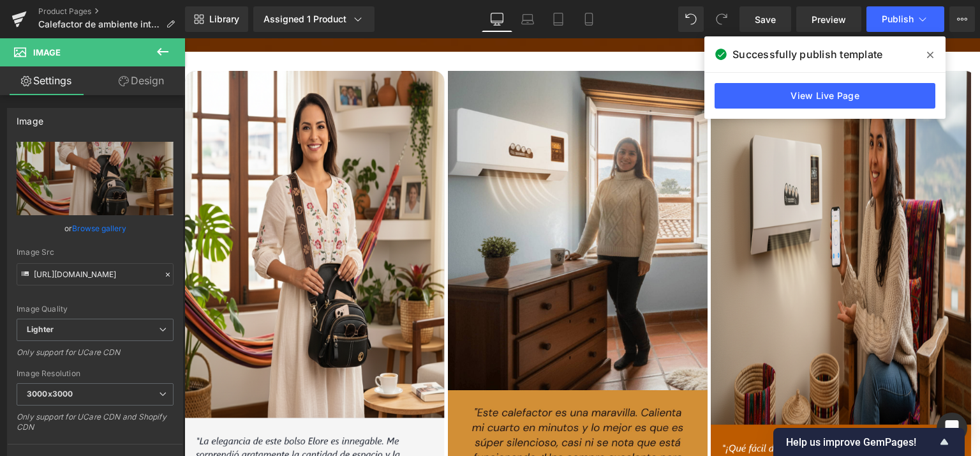 The image size is (980, 456). Describe the element at coordinates (99, 228) in the screenshot. I see `a: Browse gallery` at that location.